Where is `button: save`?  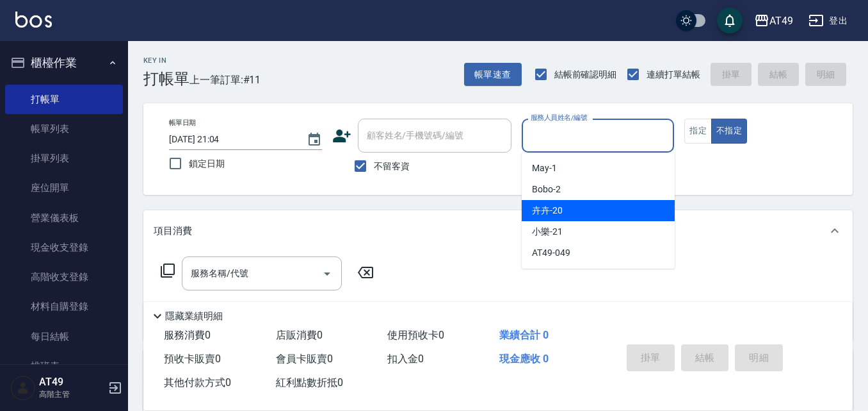 button: save is located at coordinates (730, 21).